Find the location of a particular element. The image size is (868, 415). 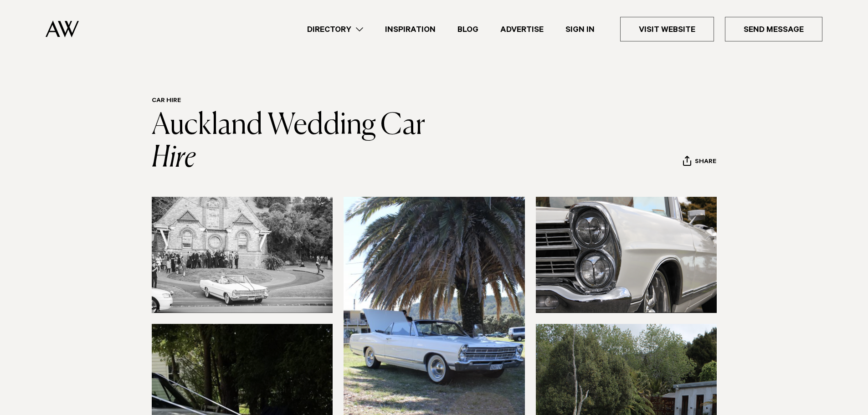

a: Visit Website is located at coordinates (667, 29).